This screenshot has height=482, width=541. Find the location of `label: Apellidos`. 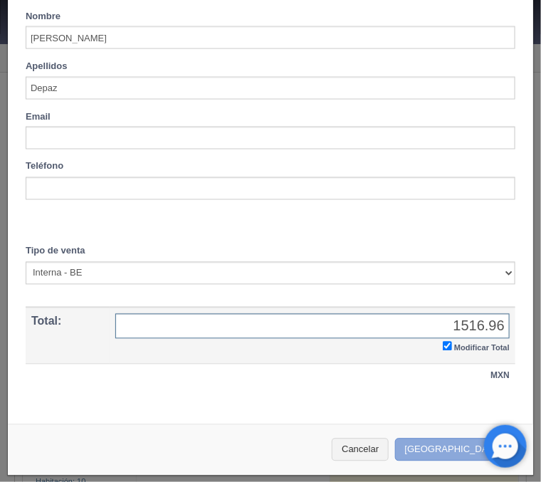

label: Apellidos is located at coordinates (46, 66).